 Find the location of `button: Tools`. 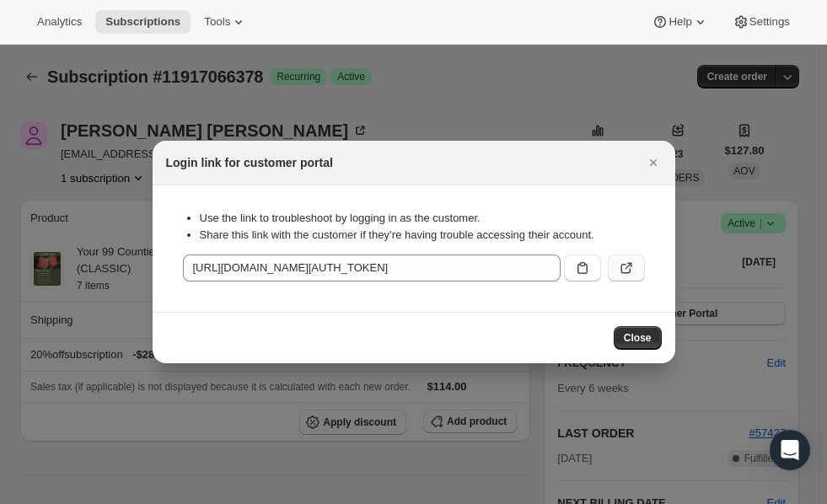

button: Tools is located at coordinates (225, 22).